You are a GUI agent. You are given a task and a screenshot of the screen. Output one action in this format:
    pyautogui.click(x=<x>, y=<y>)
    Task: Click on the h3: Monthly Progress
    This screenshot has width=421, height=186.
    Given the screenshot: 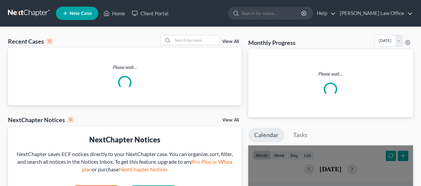 What is the action you would take?
    pyautogui.click(x=272, y=43)
    